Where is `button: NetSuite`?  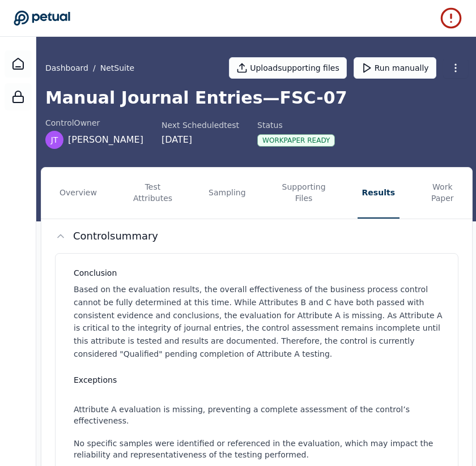
button: NetSuite is located at coordinates (117, 68).